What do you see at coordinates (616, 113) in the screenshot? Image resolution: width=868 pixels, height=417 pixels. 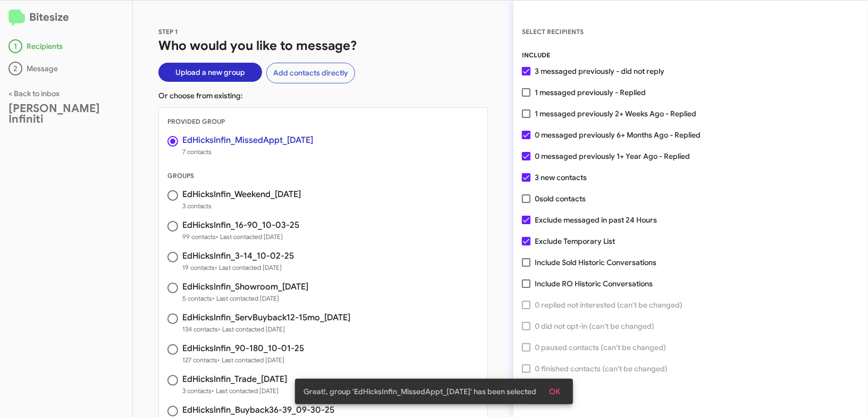 I see `span: 1 messaged previously 2+ Weeks Ago - Replied` at bounding box center [616, 113].